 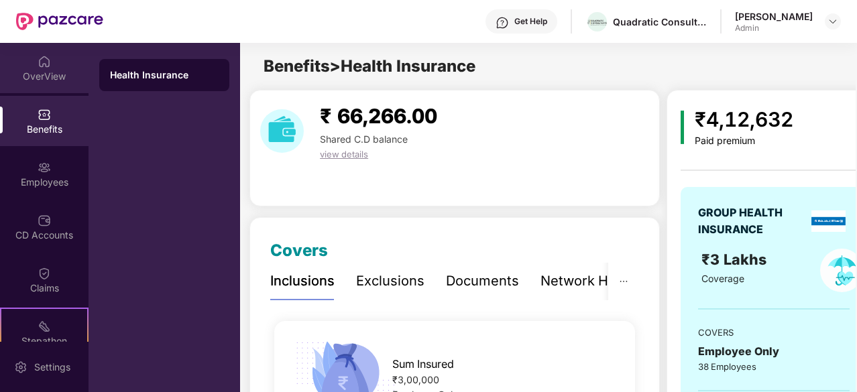 What do you see at coordinates (299, 250) in the screenshot?
I see `span: Covers` at bounding box center [299, 250].